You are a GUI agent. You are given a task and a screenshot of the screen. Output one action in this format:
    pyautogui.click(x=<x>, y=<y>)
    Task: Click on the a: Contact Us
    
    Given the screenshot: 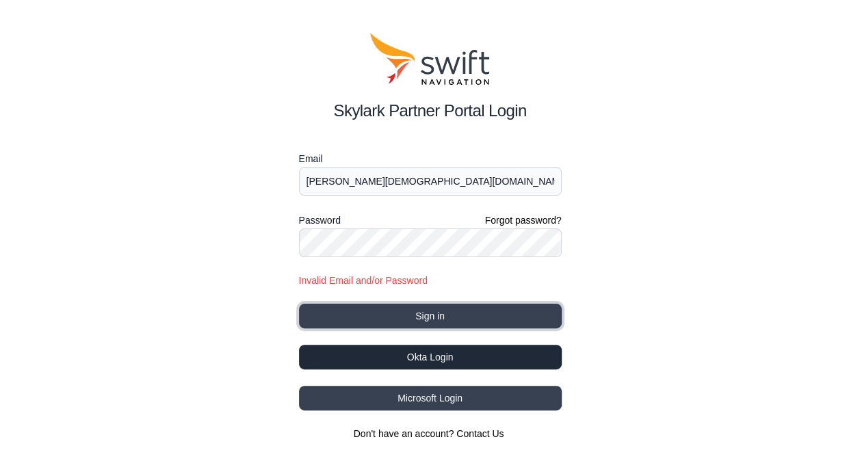 What is the action you would take?
    pyautogui.click(x=479, y=434)
    